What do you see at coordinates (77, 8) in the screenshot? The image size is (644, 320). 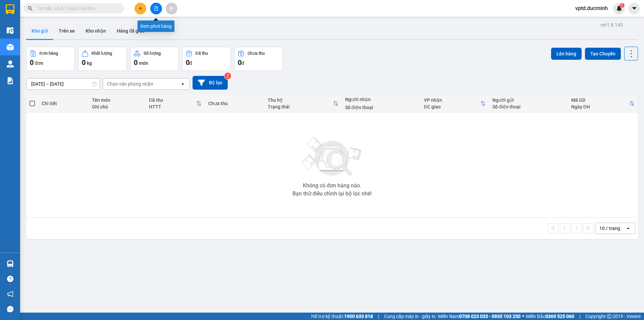 I see `input: Tìm tên, số ĐT hoặc mã đơn` at bounding box center [77, 8].